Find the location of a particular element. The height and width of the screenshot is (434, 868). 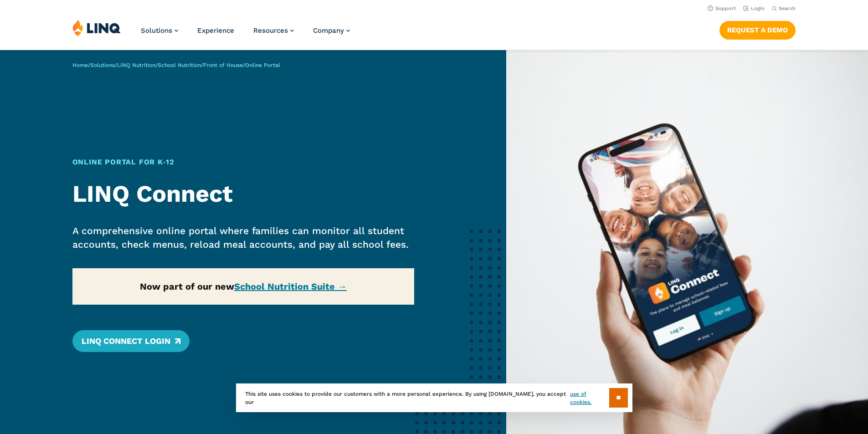

a: Support is located at coordinates (722, 8).